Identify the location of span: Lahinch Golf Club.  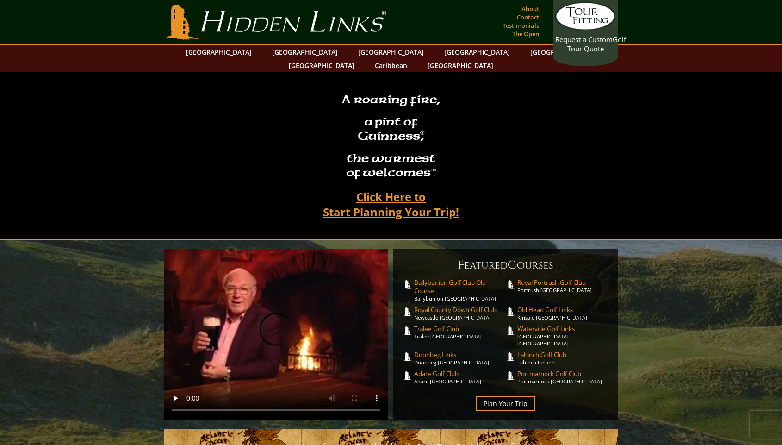
(563, 354).